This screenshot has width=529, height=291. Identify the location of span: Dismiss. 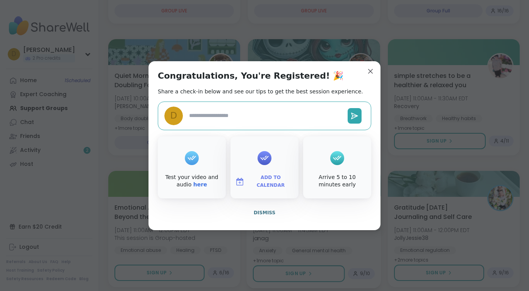
(265, 212).